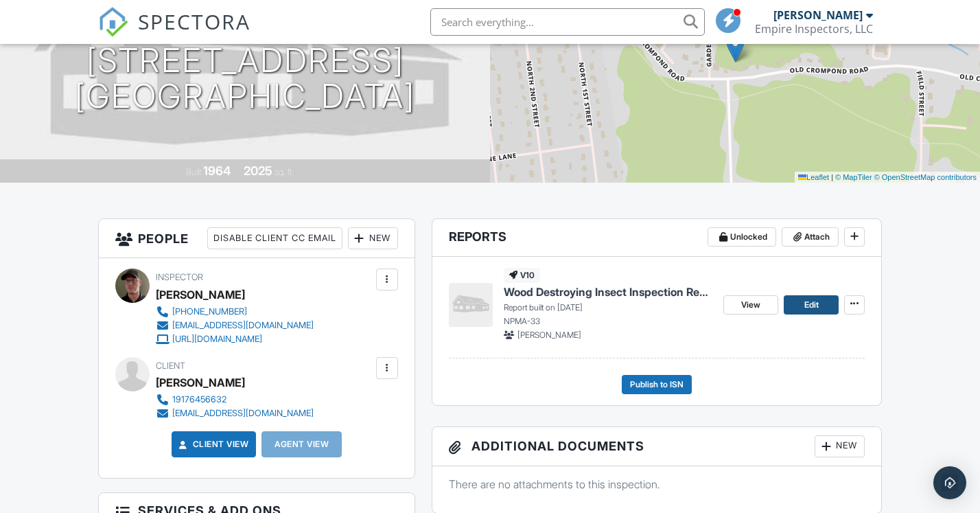 The image size is (980, 513). What do you see at coordinates (199, 400) in the screenshot?
I see `div: 19176456632` at bounding box center [199, 400].